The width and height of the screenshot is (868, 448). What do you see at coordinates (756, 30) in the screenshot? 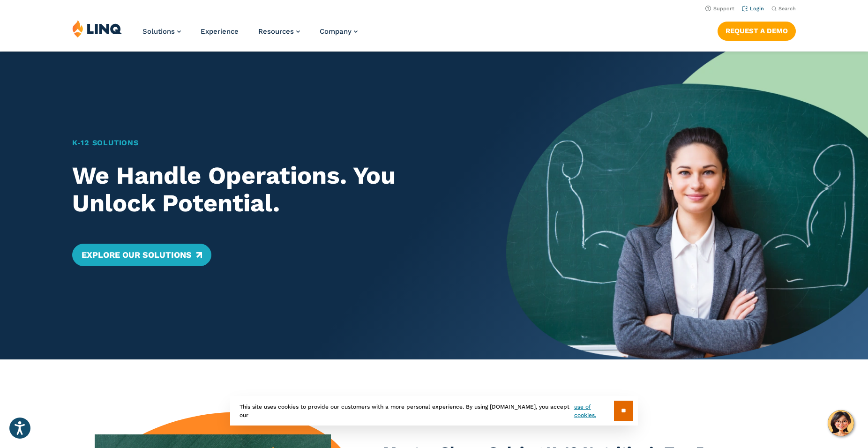
I see `nav: Button Navigation` at bounding box center [756, 30].